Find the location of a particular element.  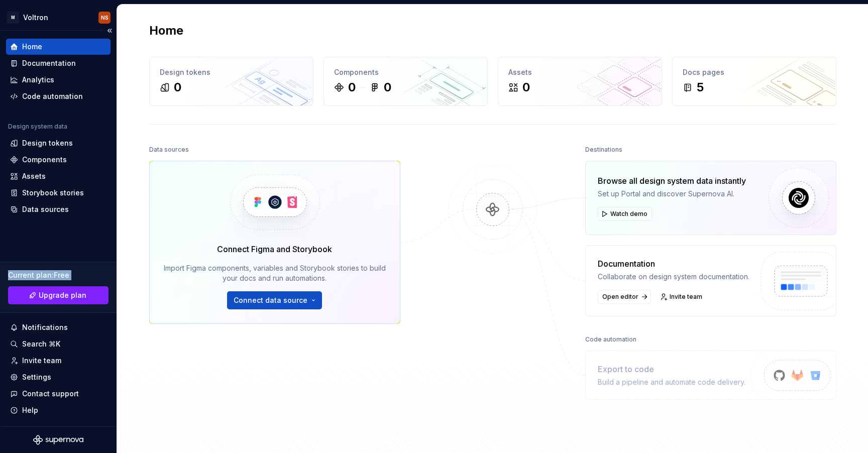

div: 5 is located at coordinates (700, 87).